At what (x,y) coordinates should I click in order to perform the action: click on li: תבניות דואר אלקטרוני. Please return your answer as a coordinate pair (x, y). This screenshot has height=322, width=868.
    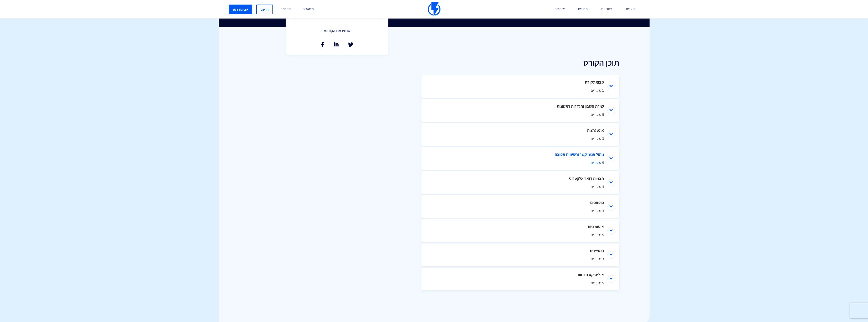
    Looking at the image, I should click on (521, 183).